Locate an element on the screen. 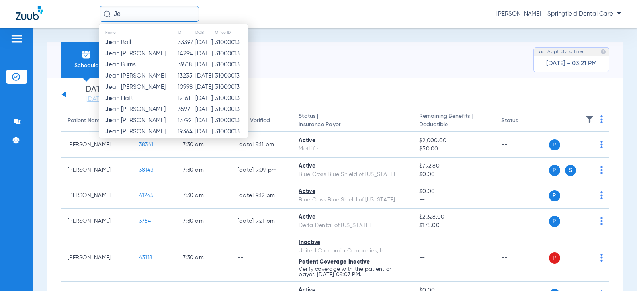 This screenshot has height=291, width=637. span: $175.00 is located at coordinates (454, 225).